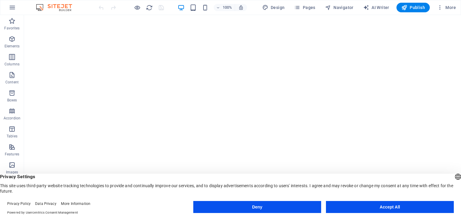 This screenshot has width=461, height=219. What do you see at coordinates (12, 154) in the screenshot?
I see `p: Features` at bounding box center [12, 154].